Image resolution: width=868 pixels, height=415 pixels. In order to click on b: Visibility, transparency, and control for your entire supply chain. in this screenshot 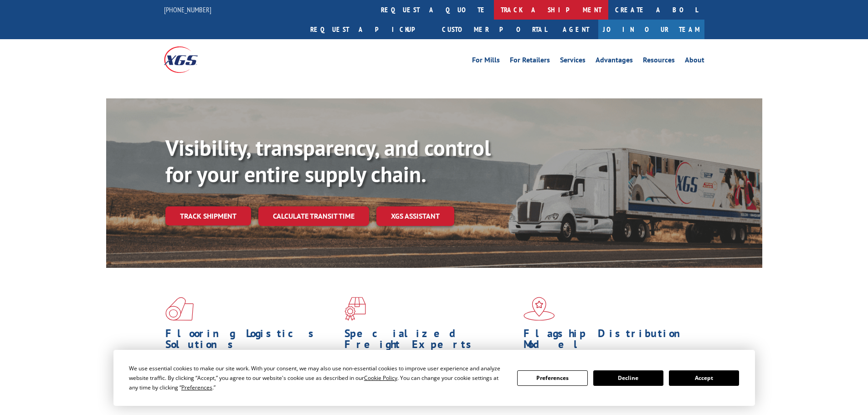, I will do `click(328, 161)`.